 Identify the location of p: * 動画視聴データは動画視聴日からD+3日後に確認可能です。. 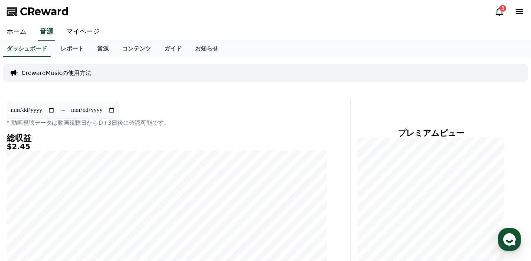
(167, 123).